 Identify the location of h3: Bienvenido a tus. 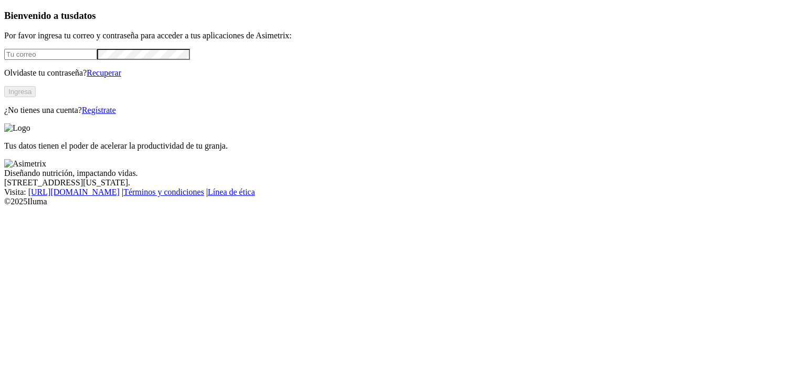
(403, 16).